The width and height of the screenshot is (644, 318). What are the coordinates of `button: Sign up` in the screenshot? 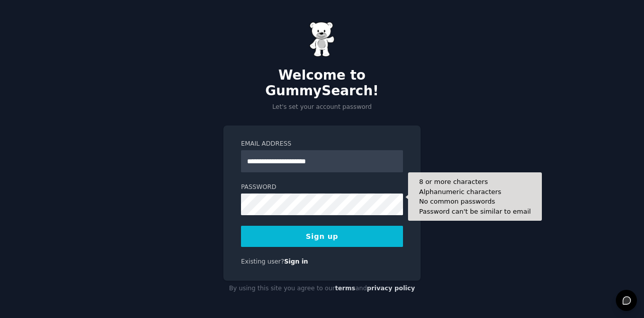 It's located at (322, 236).